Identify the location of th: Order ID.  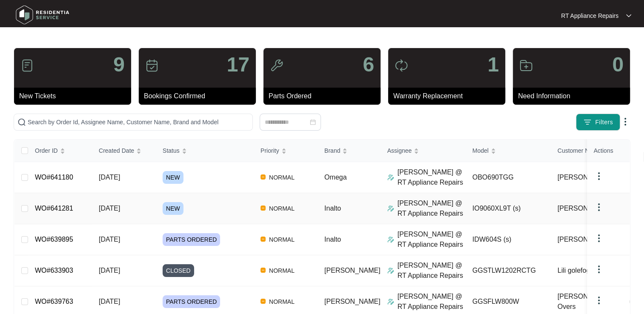
(60, 150).